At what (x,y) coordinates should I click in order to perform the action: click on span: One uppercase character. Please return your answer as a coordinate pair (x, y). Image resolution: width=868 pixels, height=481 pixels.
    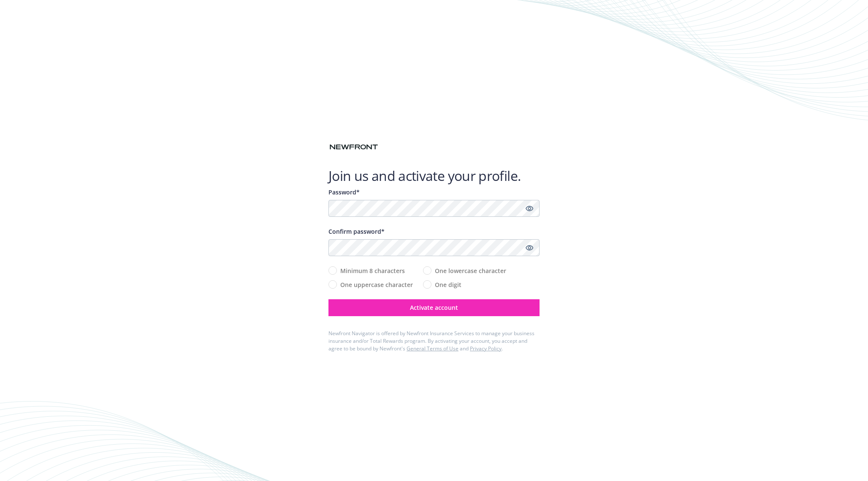
    Looking at the image, I should click on (377, 284).